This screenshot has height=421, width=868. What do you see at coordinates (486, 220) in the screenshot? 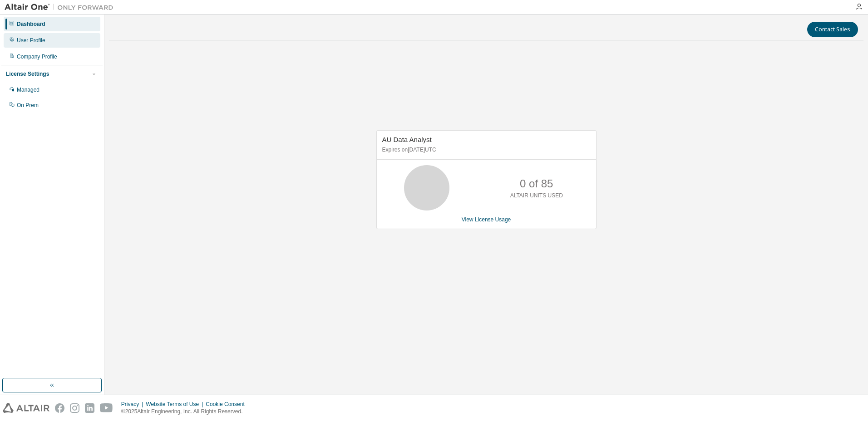
I see `a: View License Usage` at bounding box center [486, 220].